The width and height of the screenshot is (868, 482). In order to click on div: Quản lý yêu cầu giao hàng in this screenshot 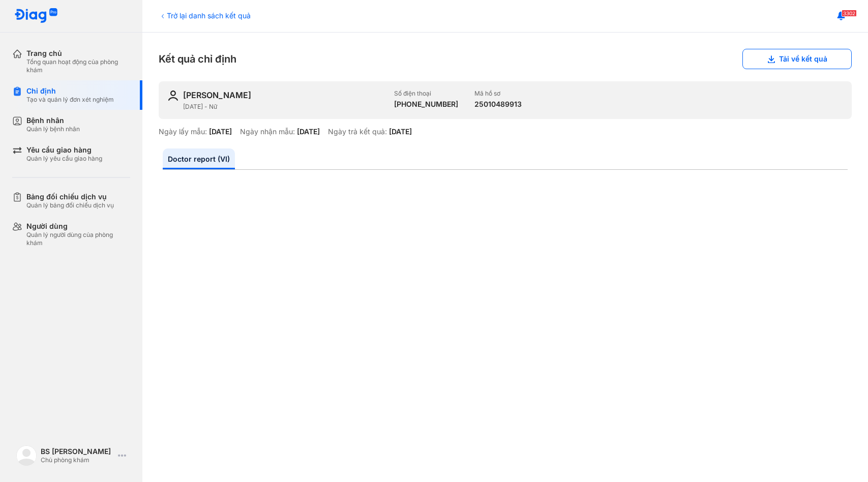, I will do `click(64, 159)`.